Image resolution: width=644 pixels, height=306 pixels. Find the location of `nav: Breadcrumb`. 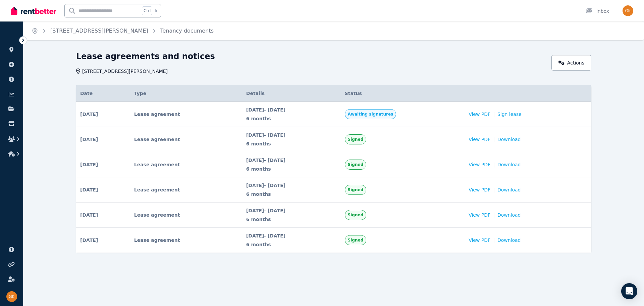

nav: Breadcrumb is located at coordinates (122, 31).